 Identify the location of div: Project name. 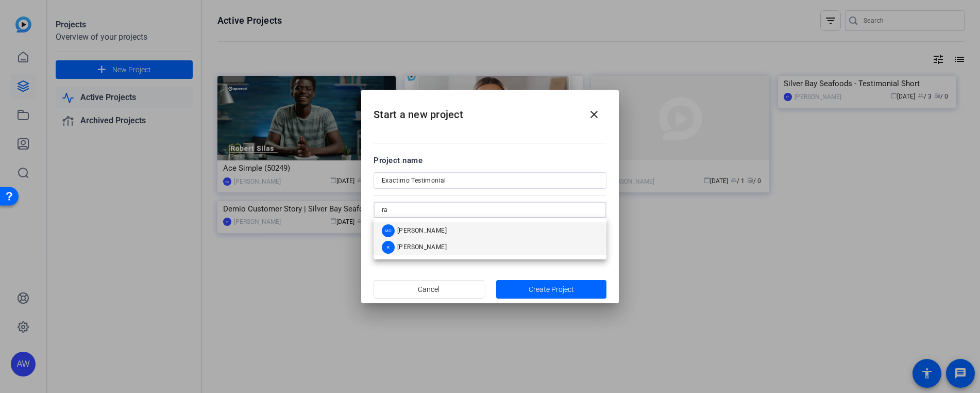
(490, 160).